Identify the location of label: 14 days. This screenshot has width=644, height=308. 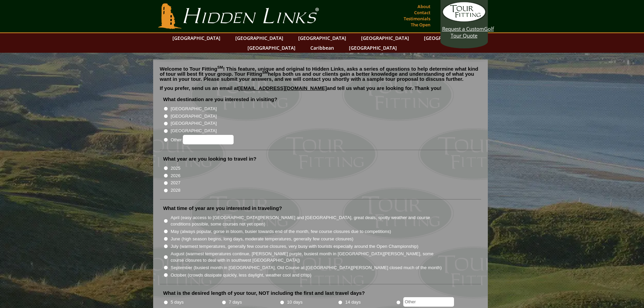
(353, 302).